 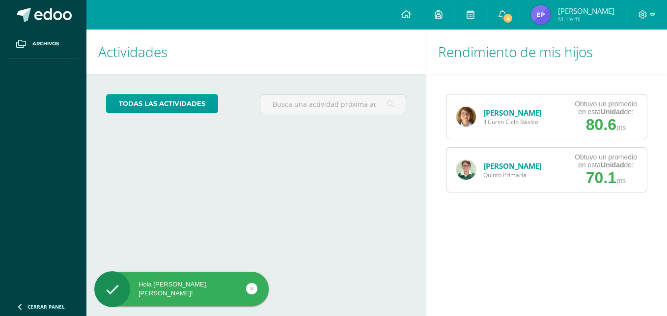 I want to click on img: ed3c481e78775df92c62a38067b0ae1c.png, so click(x=466, y=170).